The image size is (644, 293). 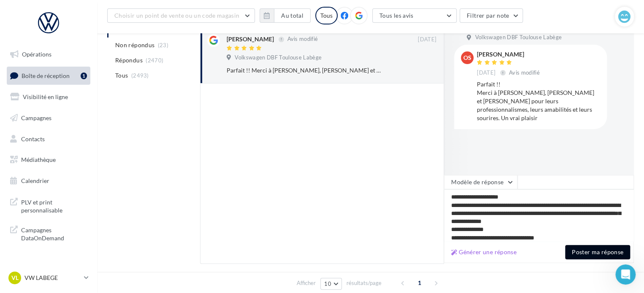 What do you see at coordinates (52, 278) in the screenshot?
I see `p: VW LABEGE` at bounding box center [52, 278].